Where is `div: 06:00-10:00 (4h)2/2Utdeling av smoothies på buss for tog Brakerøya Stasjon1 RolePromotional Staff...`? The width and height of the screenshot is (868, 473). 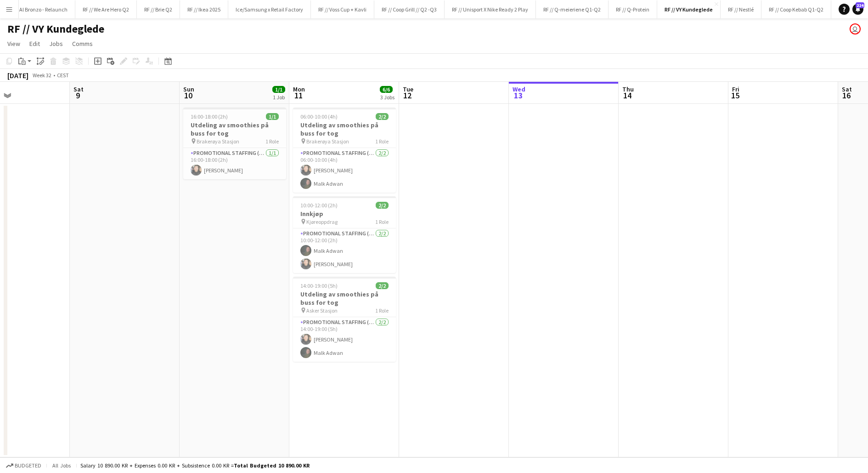 div: 06:00-10:00 (4h)2/2Utdeling av smoothies på buss for tog Brakerøya Stasjon1 RolePromotional Staff... is located at coordinates (344, 150).